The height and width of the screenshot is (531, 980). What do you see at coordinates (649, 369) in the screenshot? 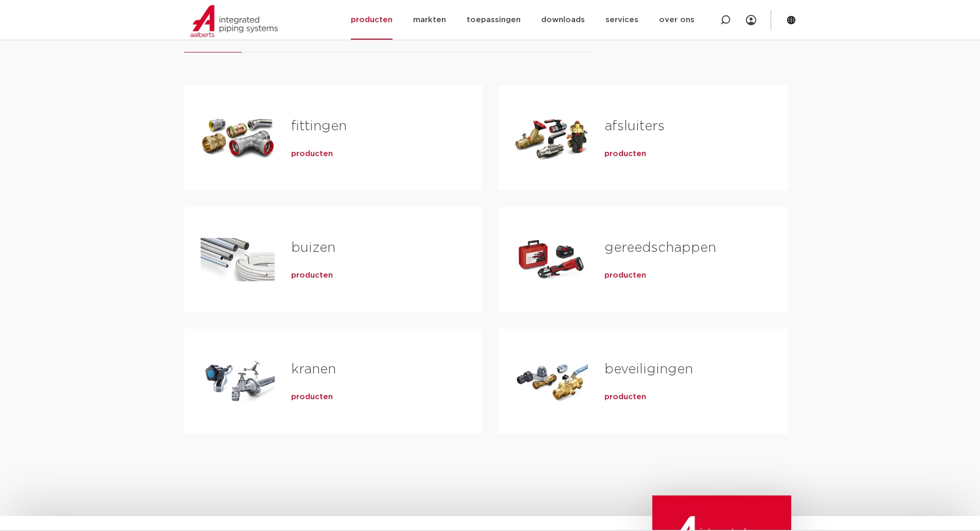
I see `a: beveiligingen` at bounding box center [649, 369].